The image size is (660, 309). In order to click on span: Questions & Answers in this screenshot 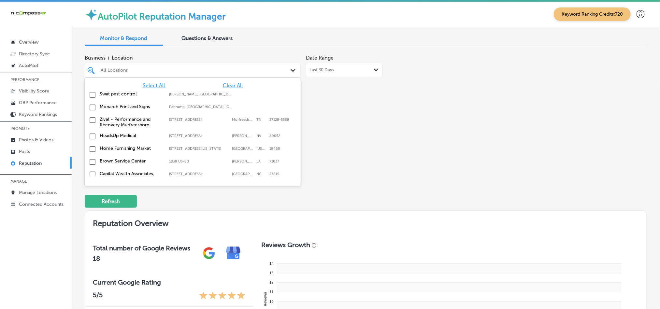, I will do `click(207, 38)`.